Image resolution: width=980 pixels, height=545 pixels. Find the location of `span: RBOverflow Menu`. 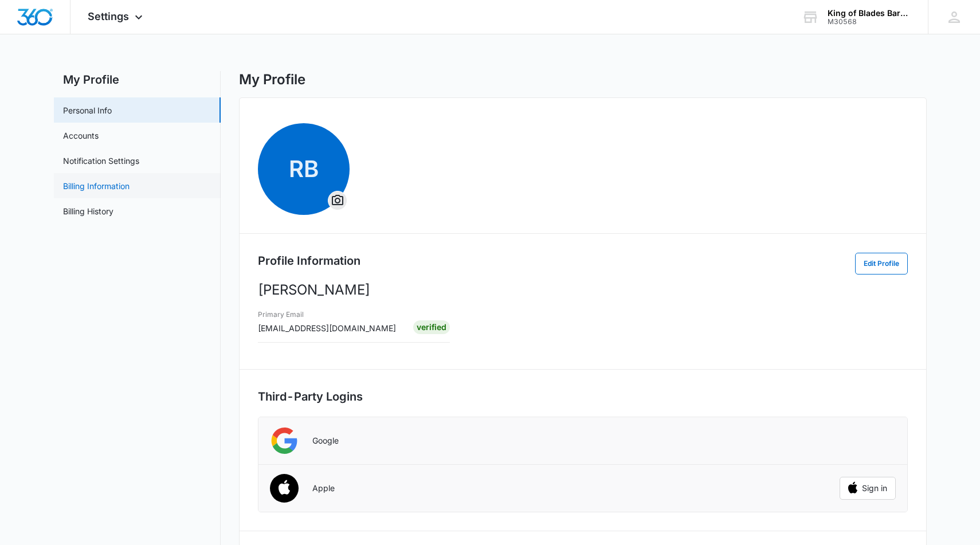

span: RBOverflow Menu is located at coordinates (304, 169).